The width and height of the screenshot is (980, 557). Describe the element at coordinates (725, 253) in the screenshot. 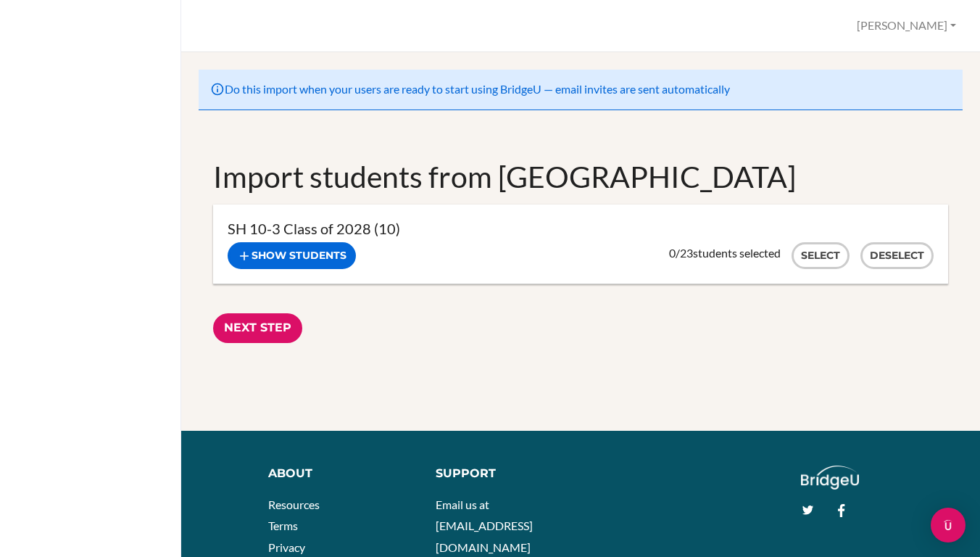

I see `div: / students selected` at that location.